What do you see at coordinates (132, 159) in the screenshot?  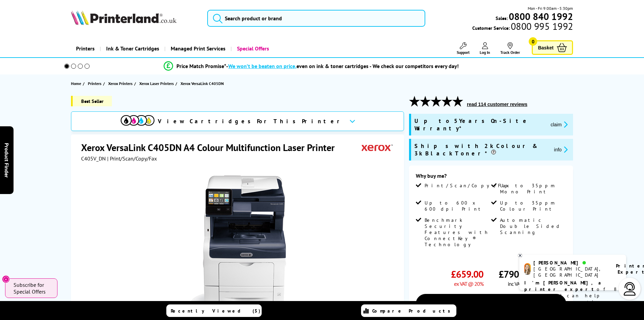 I see `span: | Print/Scan/Copy/Fax` at bounding box center [132, 159].